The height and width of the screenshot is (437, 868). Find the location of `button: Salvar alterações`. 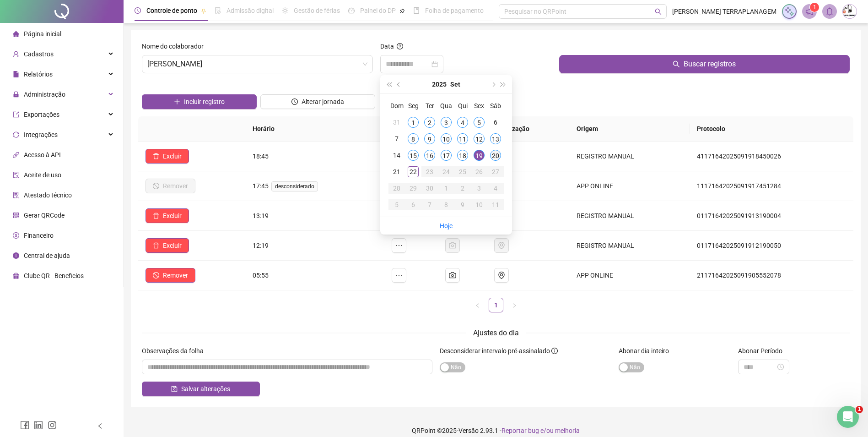

button: Salvar alterações is located at coordinates (201, 389).